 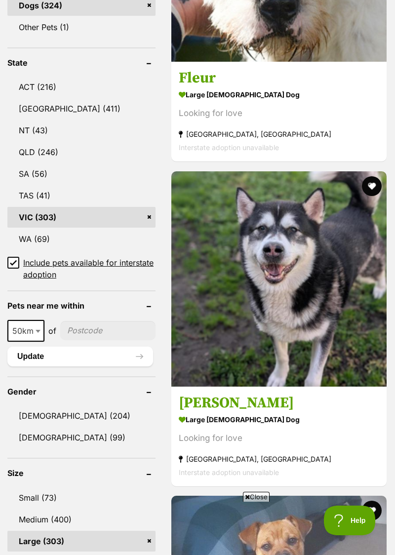 I want to click on a: Medium (400), so click(x=81, y=519).